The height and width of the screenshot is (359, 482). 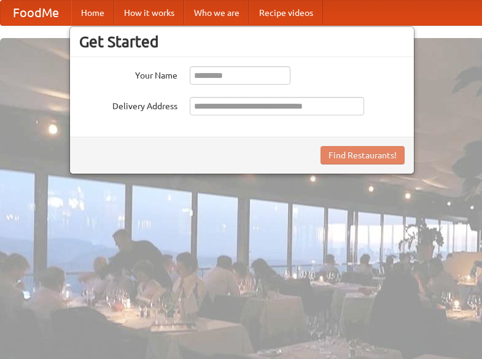 I want to click on h3: Get Started, so click(x=242, y=42).